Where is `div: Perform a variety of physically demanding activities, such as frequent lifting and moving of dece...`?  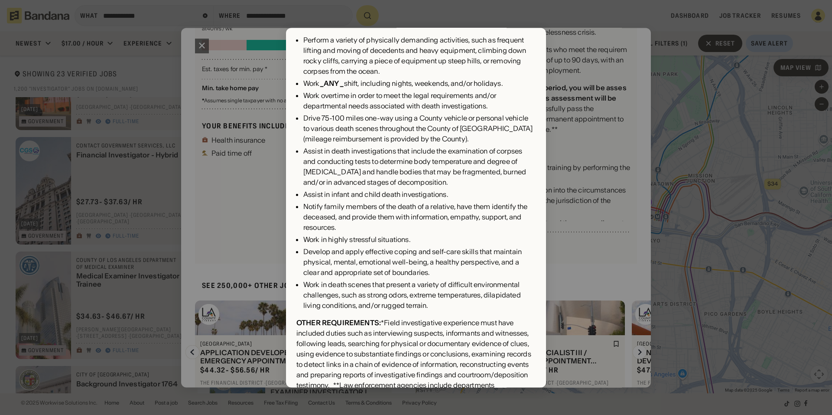
div: Perform a variety of physically demanding activities, such as frequent lifting and moving of dece... is located at coordinates (419, 56).